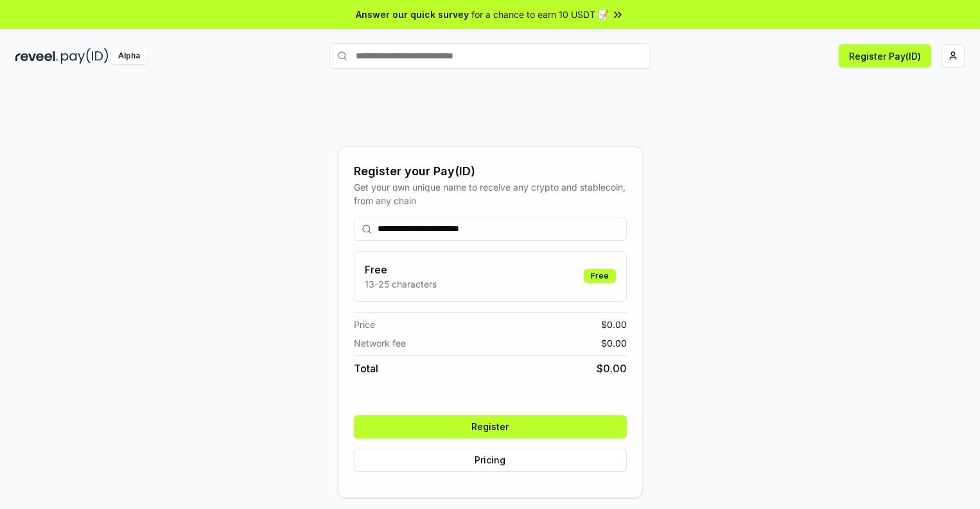 The height and width of the screenshot is (509, 980). I want to click on span: Price, so click(364, 324).